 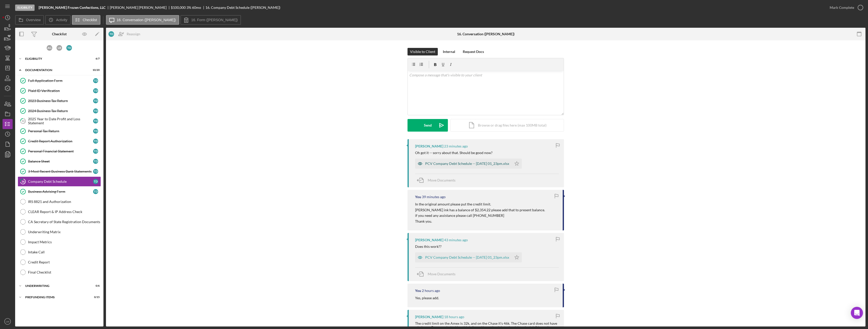 What do you see at coordinates (428, 125) in the screenshot?
I see `button: Send` at bounding box center [428, 125].